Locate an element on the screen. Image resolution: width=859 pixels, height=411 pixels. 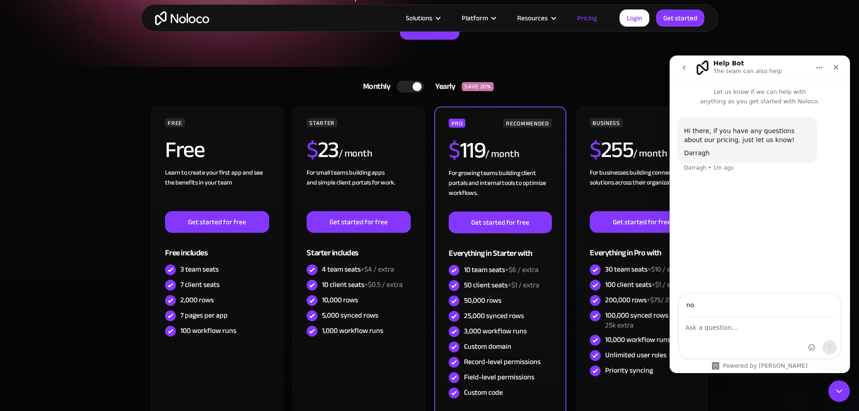
div: FREE is located at coordinates (175, 123).